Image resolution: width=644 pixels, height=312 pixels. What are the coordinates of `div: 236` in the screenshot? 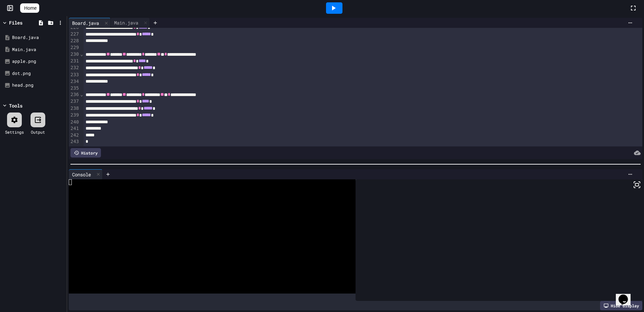 It's located at (74, 95).